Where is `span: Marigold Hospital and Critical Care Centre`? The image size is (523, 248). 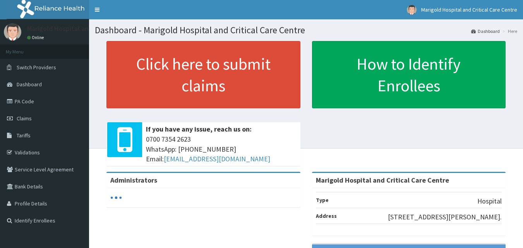
span: Marigold Hospital and Critical Care Centre is located at coordinates (469, 10).